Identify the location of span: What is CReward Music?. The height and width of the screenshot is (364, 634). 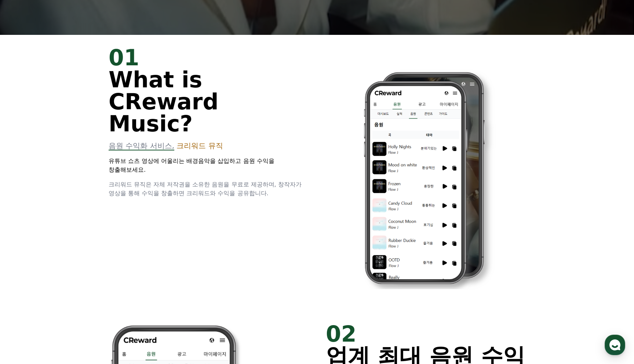
(163, 102).